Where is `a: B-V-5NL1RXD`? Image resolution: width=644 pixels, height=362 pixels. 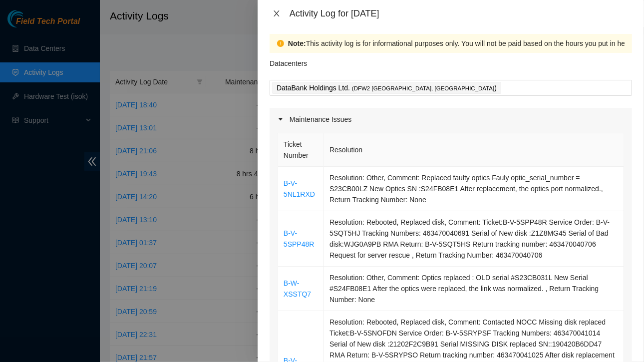
a: B-V-5NL1RXD is located at coordinates (299, 189).